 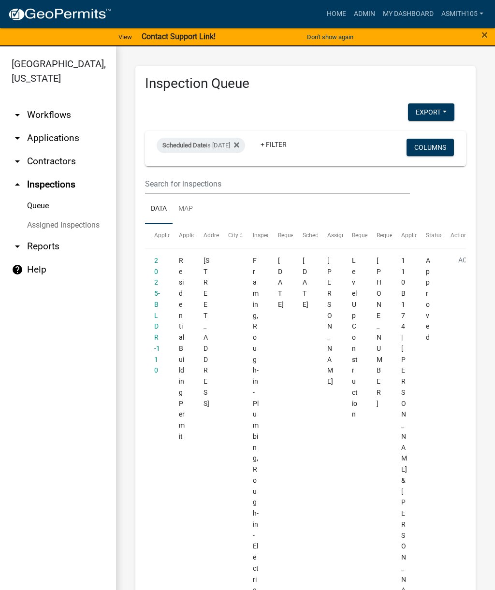 I want to click on button: Action, so click(x=470, y=267).